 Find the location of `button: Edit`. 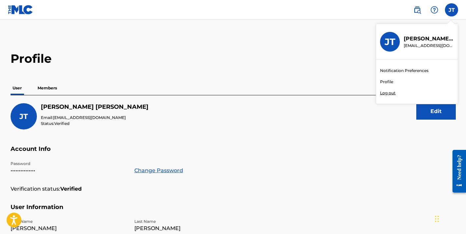

button: Edit is located at coordinates (436, 112).